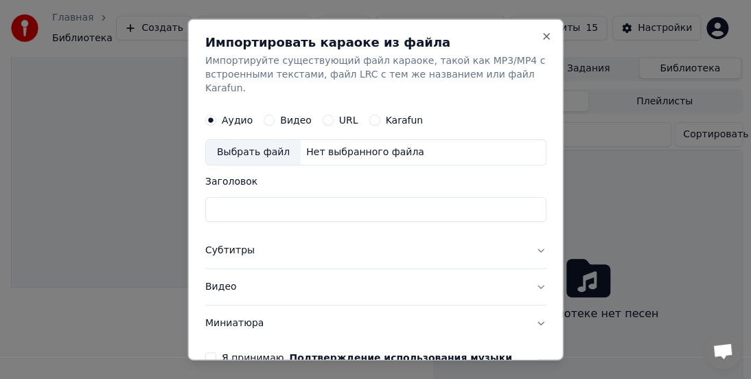 This screenshot has width=751, height=379. Describe the element at coordinates (366, 357) in the screenshot. I see `label: Я принимаю` at that location.